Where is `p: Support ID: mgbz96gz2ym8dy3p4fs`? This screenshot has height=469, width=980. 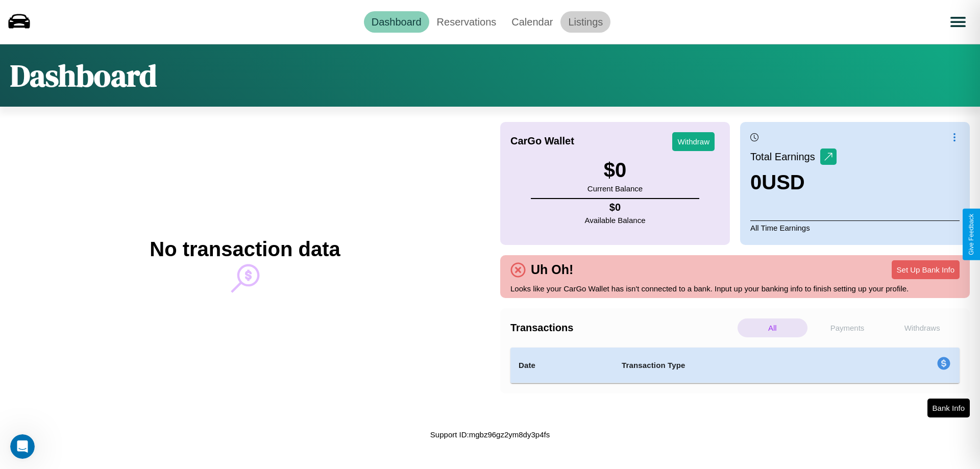 p: Support ID: mgbz96gz2ym8dy3p4fs is located at coordinates (490, 435).